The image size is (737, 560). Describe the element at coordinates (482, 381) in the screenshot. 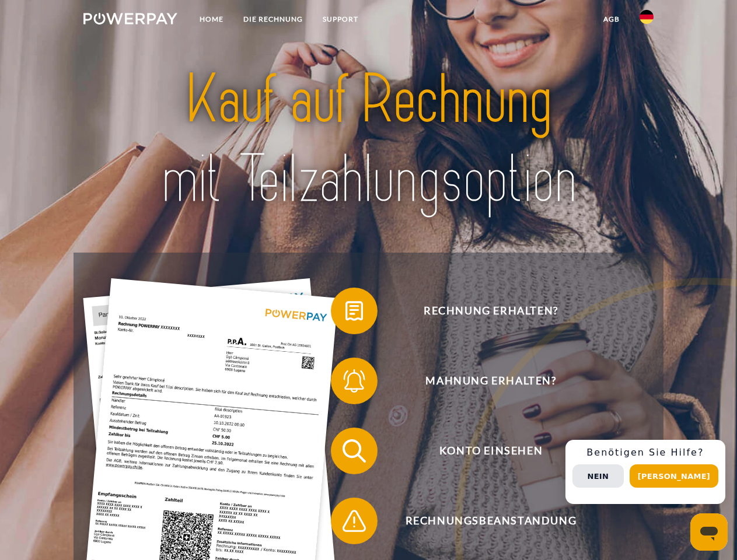

I see `a: Mahnung erhalten?` at that location.